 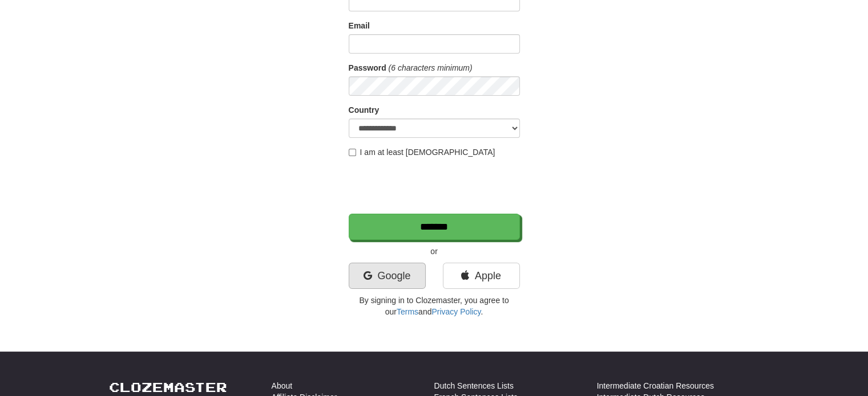 What do you see at coordinates (282, 386) in the screenshot?
I see `a: About` at bounding box center [282, 386].